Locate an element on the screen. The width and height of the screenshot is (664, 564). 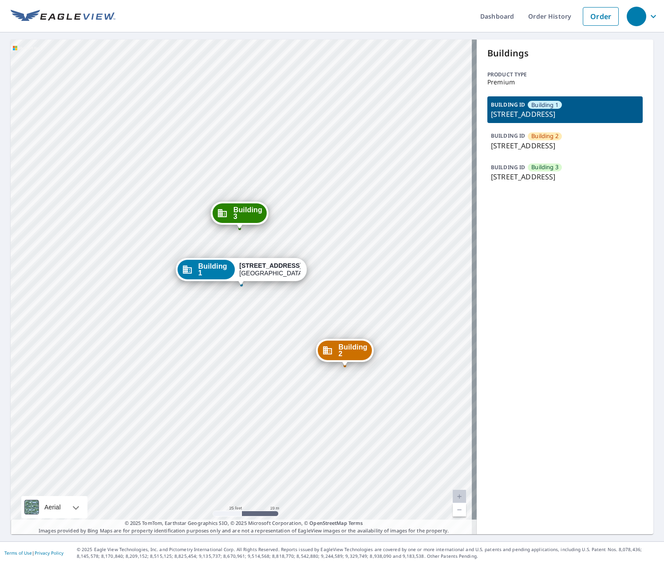
p: Buildings is located at coordinates (565, 53).